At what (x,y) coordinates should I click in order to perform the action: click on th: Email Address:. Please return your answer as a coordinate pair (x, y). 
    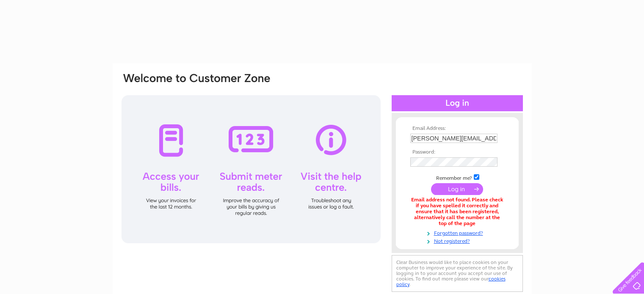
    Looking at the image, I should click on (457, 129).